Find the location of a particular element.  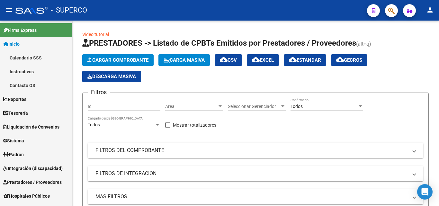

span: Area is located at coordinates (191, 106).